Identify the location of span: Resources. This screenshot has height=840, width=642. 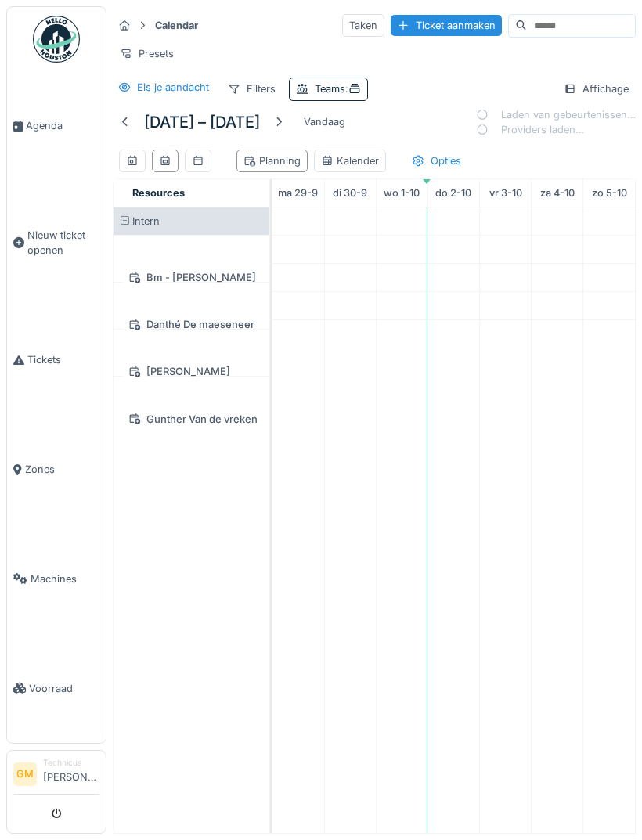
(158, 192).